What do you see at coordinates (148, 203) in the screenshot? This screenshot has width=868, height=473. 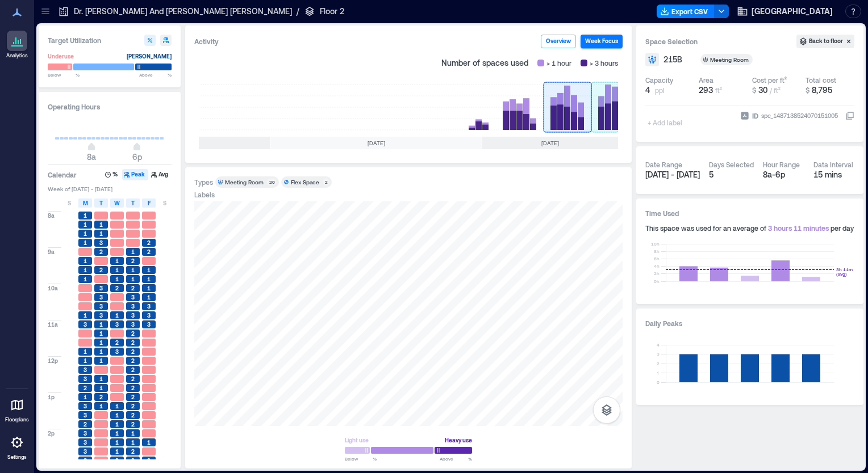 I see `span: F` at bounding box center [148, 203].